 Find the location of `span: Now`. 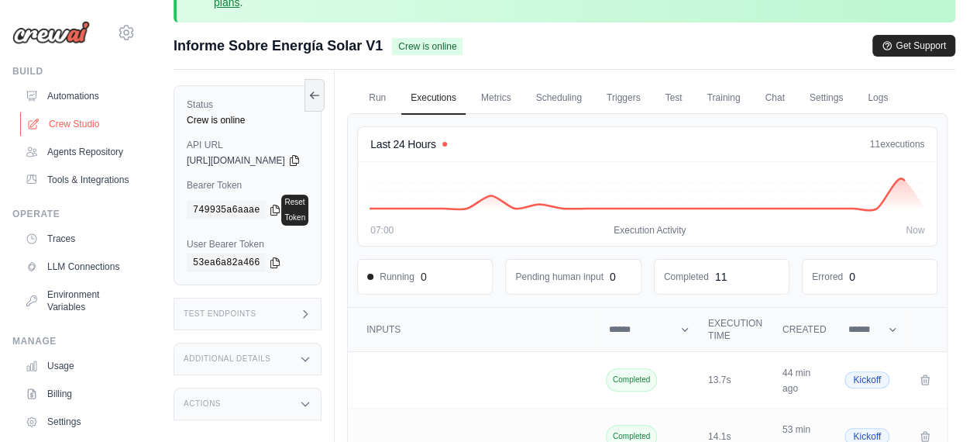

span: Now is located at coordinates (915, 230).